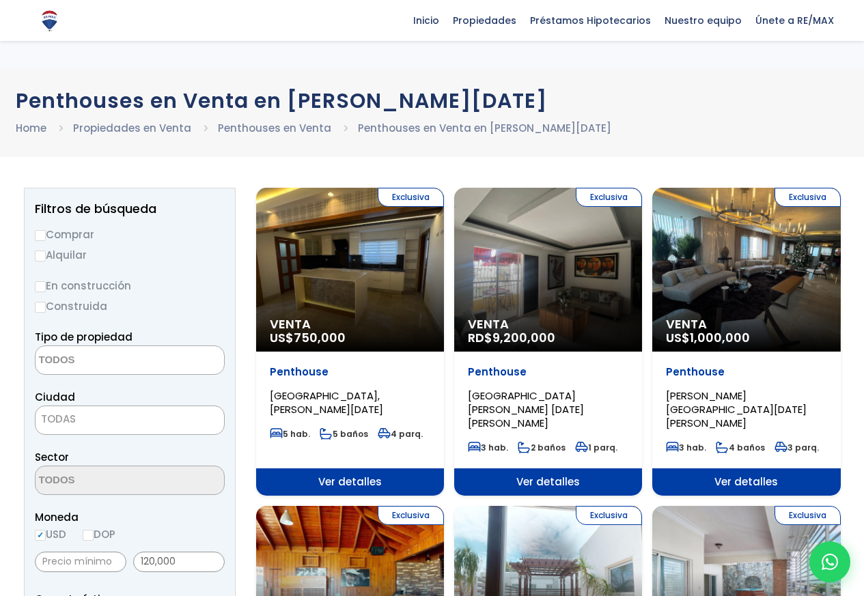 The image size is (864, 596). What do you see at coordinates (130, 209) in the screenshot?
I see `h2: Filtros de búsqueda` at bounding box center [130, 209].